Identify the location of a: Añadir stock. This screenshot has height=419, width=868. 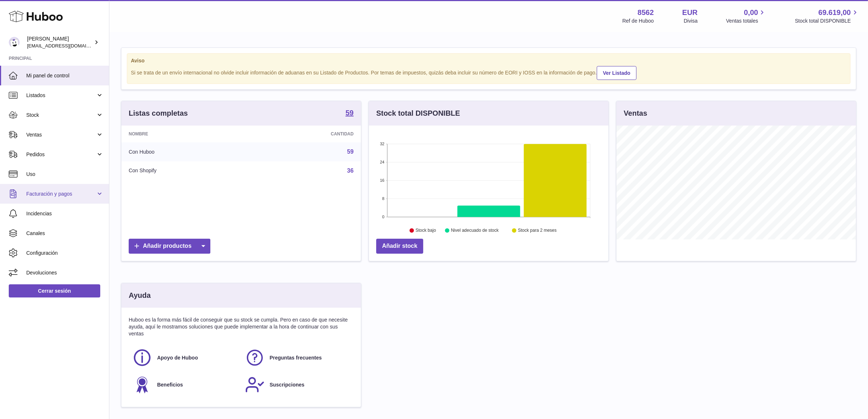
(399, 246).